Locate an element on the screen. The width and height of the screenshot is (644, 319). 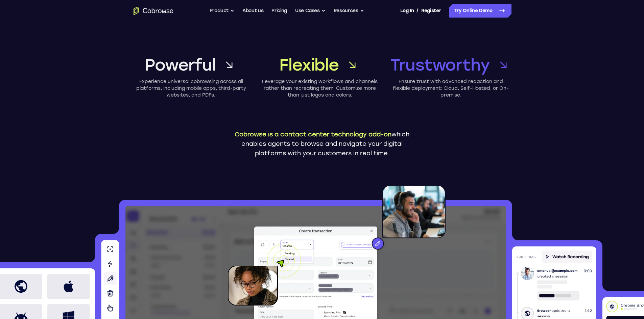
img: A customer holding their phone is located at coordinates (264, 275).